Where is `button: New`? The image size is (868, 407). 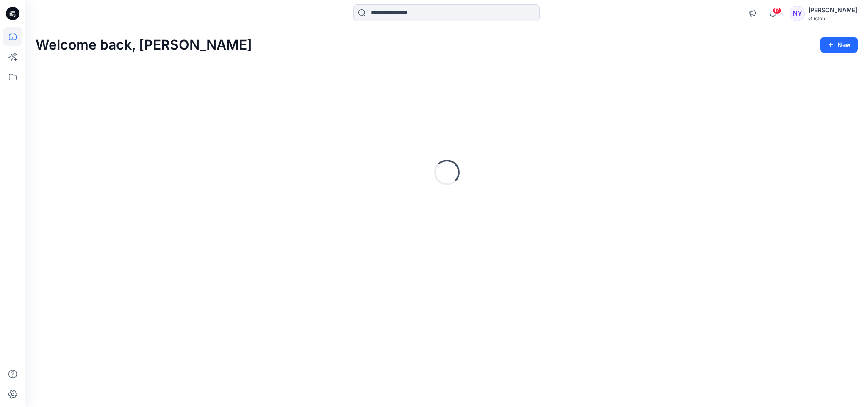
button: New is located at coordinates (839, 45).